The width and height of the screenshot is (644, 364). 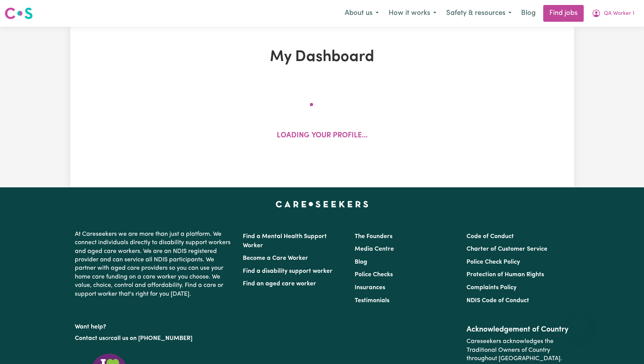 What do you see at coordinates (19, 14) in the screenshot?
I see `a: Careseekers logo` at bounding box center [19, 14].